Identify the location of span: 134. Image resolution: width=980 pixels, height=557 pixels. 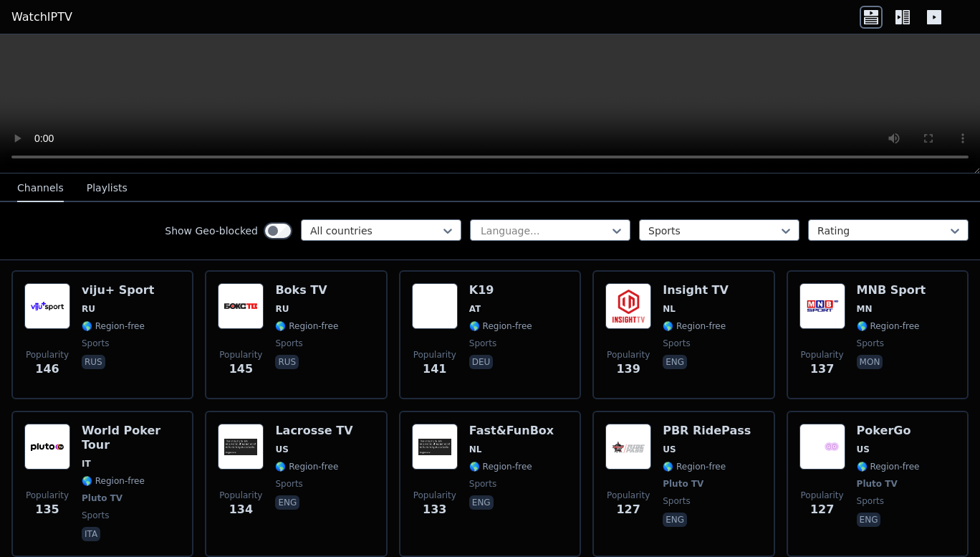
(241, 510).